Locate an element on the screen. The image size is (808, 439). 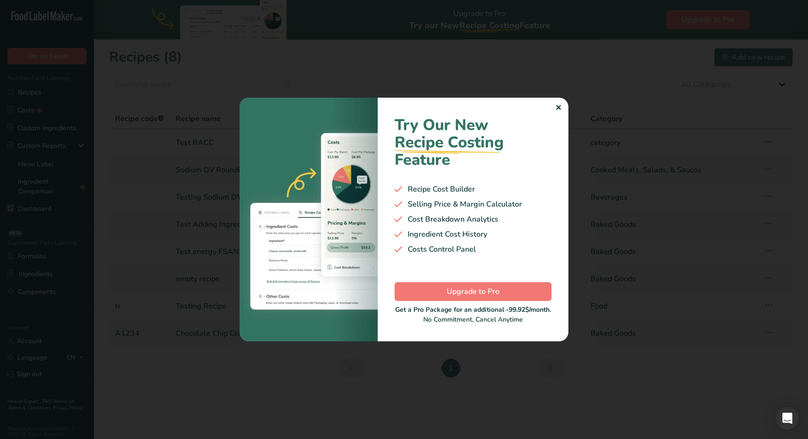
div: Costs Control Panel is located at coordinates (473, 249).